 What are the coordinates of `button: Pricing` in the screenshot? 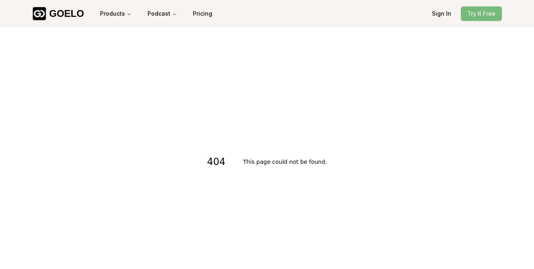 It's located at (202, 14).